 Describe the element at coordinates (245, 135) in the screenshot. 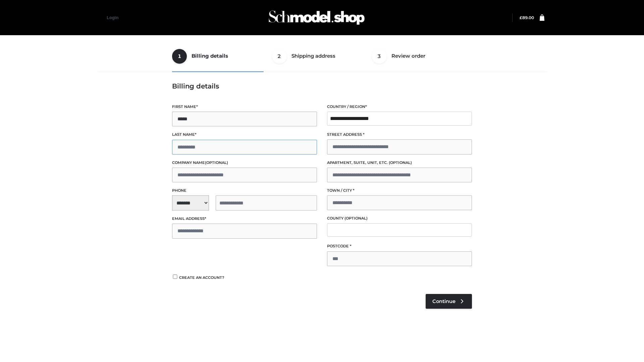

I see `label: Last name` at that location.